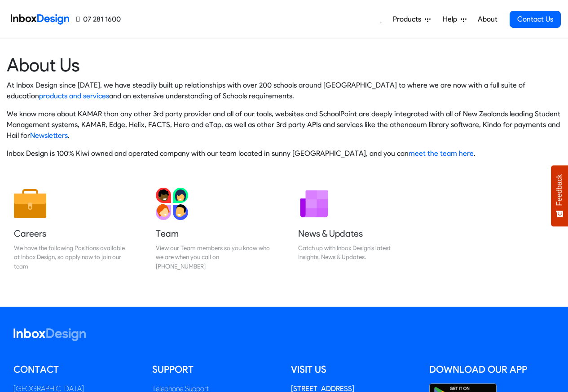 Image resolution: width=568 pixels, height=392 pixels. Describe the element at coordinates (74, 96) in the screenshot. I see `a: products and services` at that location.